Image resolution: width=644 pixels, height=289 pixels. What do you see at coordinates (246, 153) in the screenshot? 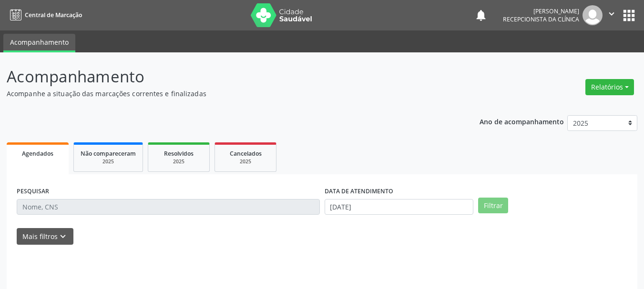
I see `span: Cancelados` at bounding box center [246, 153].